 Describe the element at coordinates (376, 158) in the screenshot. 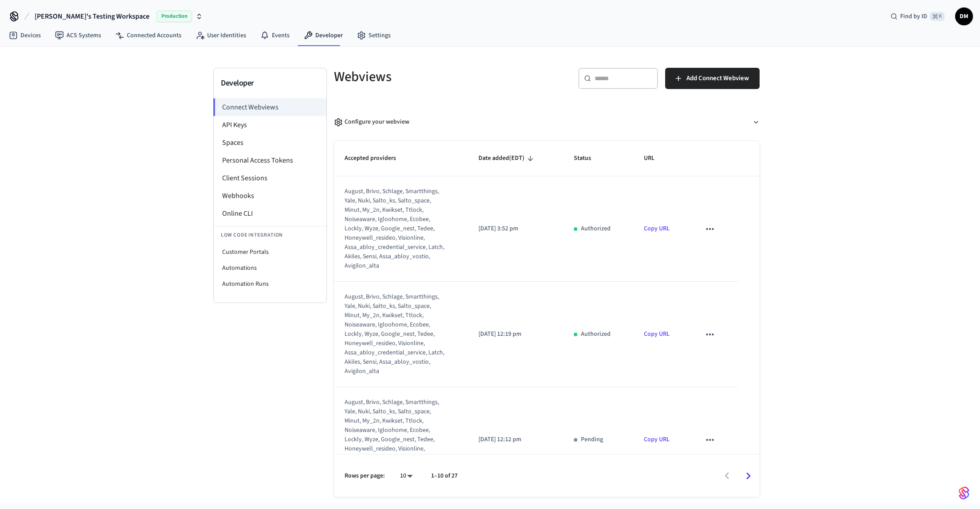

I see `span: Accepted providers` at that location.